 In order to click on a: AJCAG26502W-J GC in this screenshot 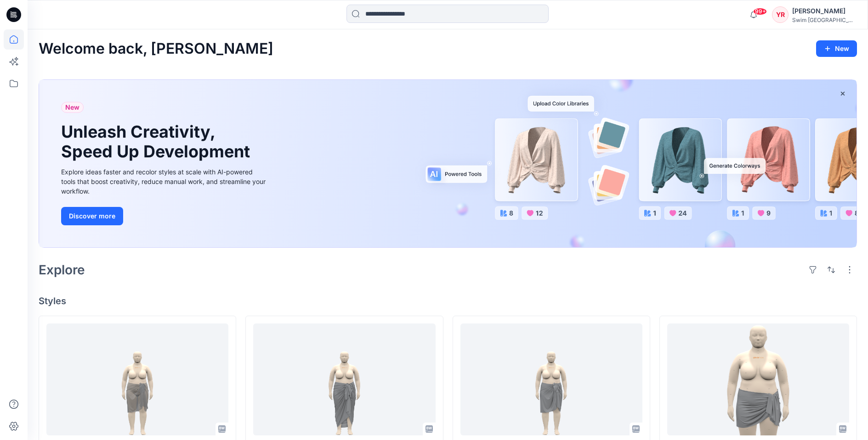, I will do `click(551, 380)`.